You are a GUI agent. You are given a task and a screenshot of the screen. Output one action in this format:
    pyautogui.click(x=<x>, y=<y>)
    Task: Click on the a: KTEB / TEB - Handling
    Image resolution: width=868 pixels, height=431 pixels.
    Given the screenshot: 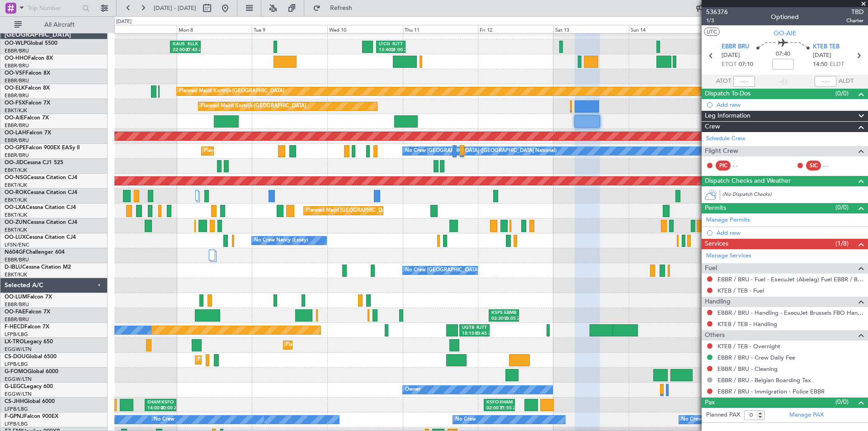 What is the action you would take?
    pyautogui.click(x=747, y=324)
    